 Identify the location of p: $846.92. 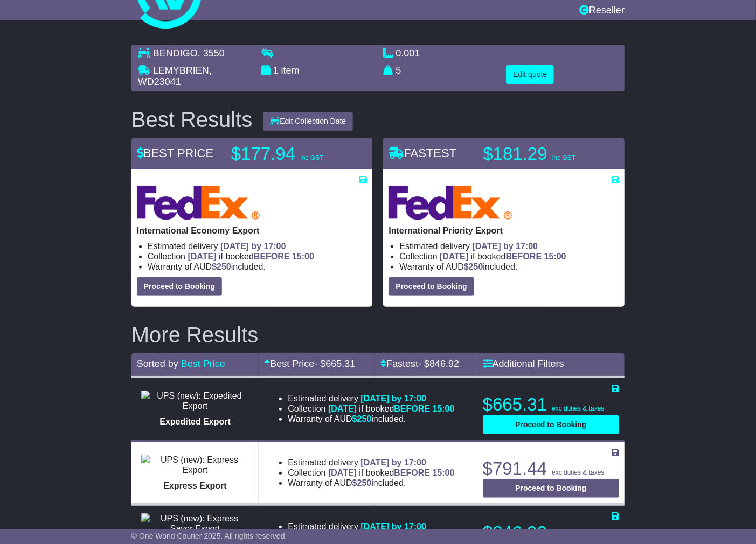
(550, 533).